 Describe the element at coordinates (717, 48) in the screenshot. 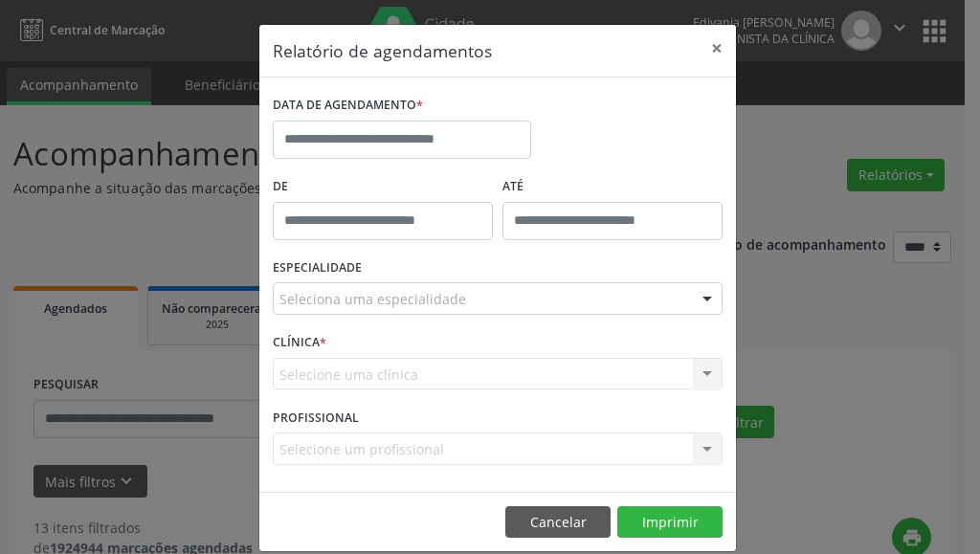

I see `button: Close` at that location.